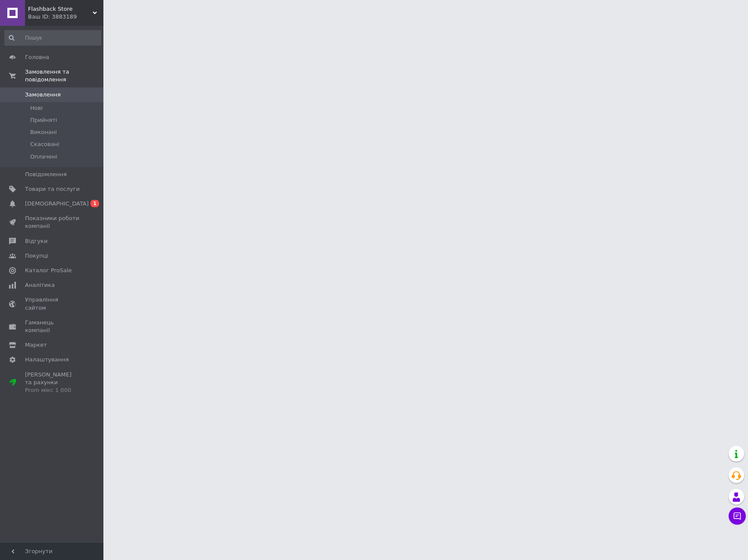 This screenshot has height=560, width=748. Describe the element at coordinates (46, 175) in the screenshot. I see `span: Повідомлення` at that location.